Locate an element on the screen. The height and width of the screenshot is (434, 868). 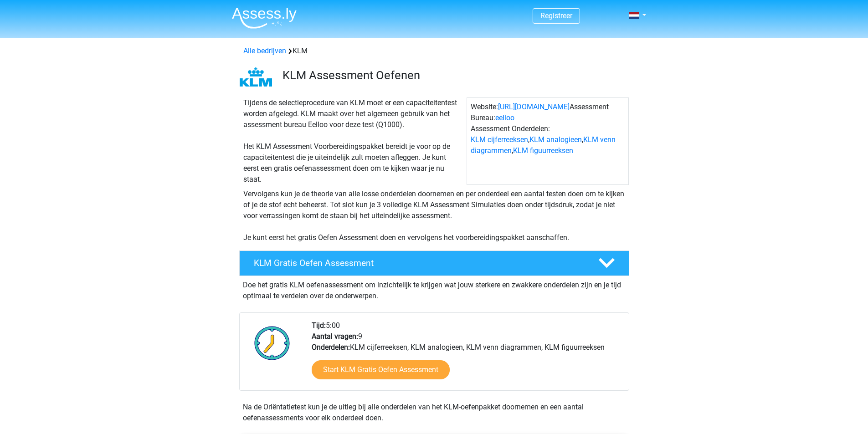
a: KLM figuurreeksen is located at coordinates (543, 150).